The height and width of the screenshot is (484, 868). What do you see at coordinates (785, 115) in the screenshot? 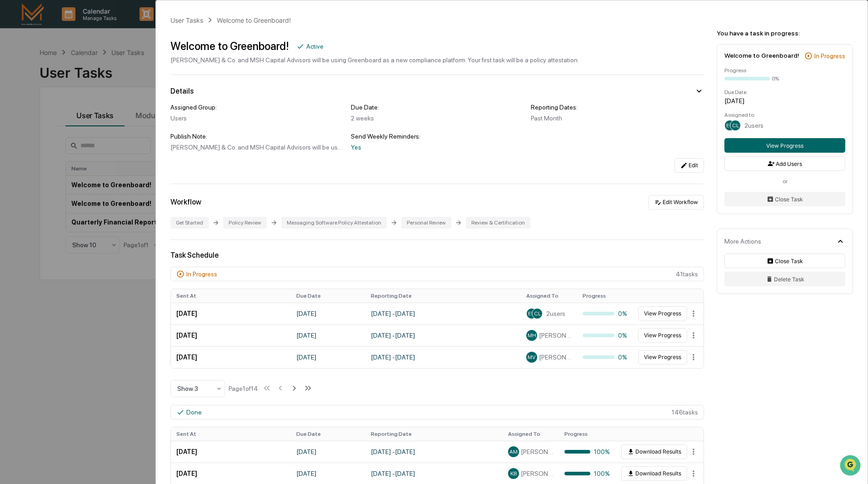
I see `div: Assigned to:` at bounding box center [785, 115].